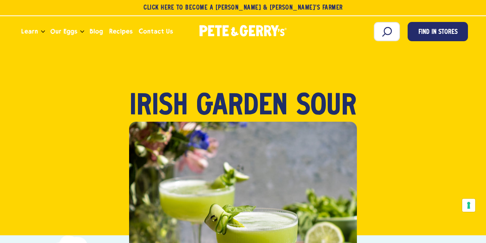  What do you see at coordinates (96, 32) in the screenshot?
I see `a: Blog` at bounding box center [96, 32].